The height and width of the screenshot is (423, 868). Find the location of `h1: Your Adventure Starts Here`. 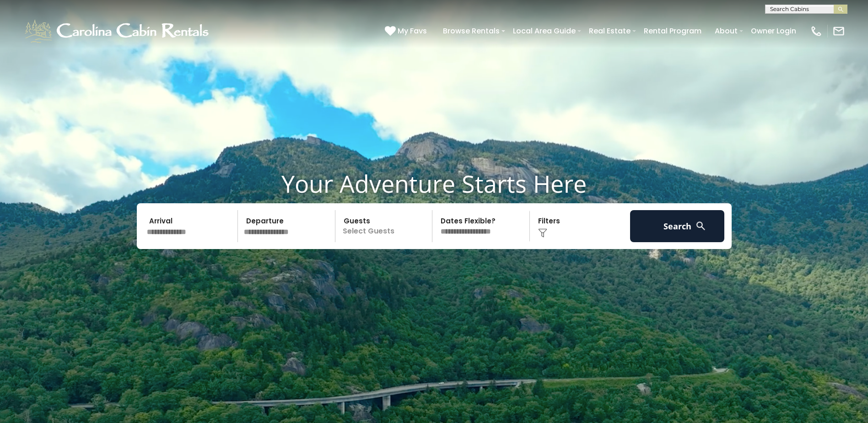

h1: Your Adventure Starts Here is located at coordinates (434, 184).